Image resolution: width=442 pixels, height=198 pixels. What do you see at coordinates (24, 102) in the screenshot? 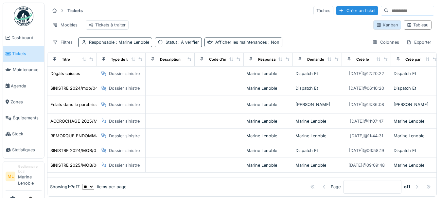
I see `a: Zones` at bounding box center [24, 102].